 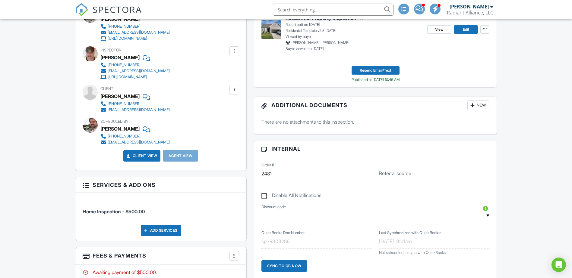 What do you see at coordinates (161, 231) in the screenshot?
I see `div: Add Services` at bounding box center [161, 231].